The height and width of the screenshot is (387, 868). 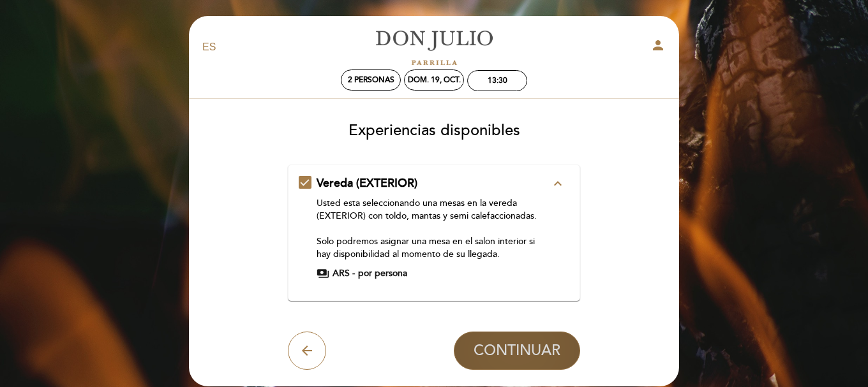 I want to click on button: CONTINUAR, so click(x=517, y=350).